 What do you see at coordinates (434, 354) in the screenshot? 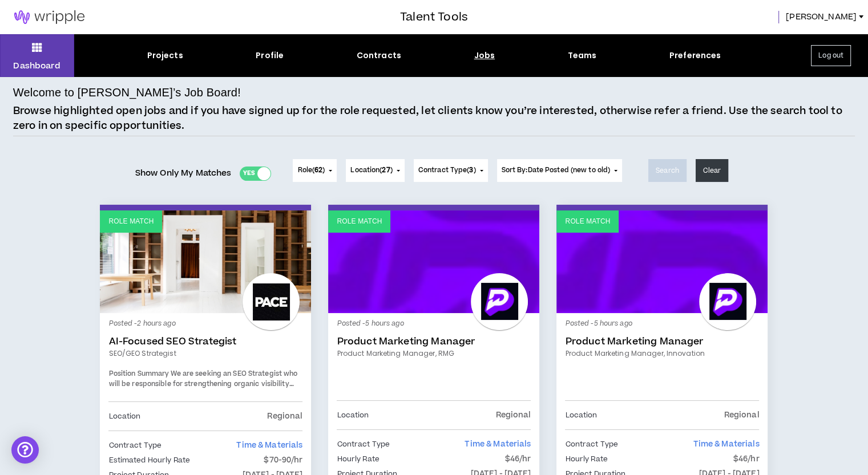
I see `a: Product Marketing Manager, RMG` at bounding box center [434, 354].